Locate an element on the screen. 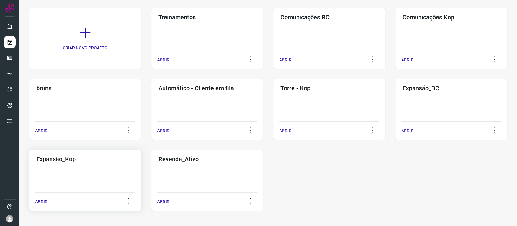 Image resolution: width=517 pixels, height=226 pixels. h3: Torre - Kop is located at coordinates (329, 88).